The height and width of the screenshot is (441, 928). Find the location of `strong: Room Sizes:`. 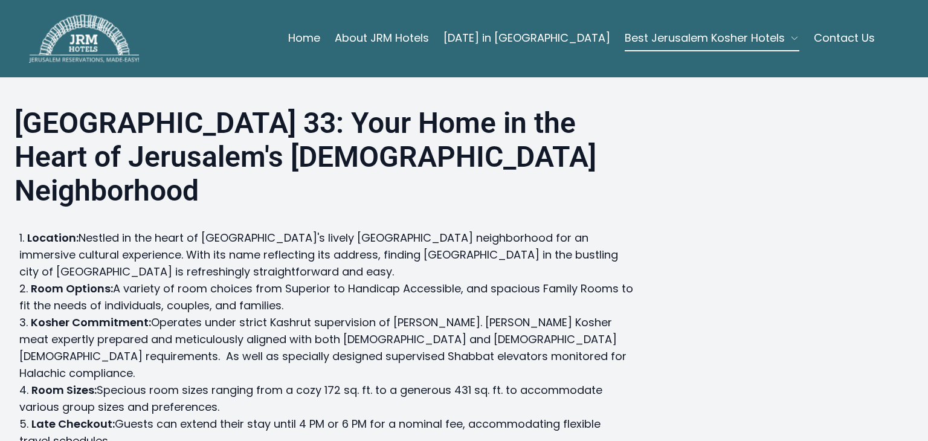

strong: Room Sizes: is located at coordinates (64, 390).